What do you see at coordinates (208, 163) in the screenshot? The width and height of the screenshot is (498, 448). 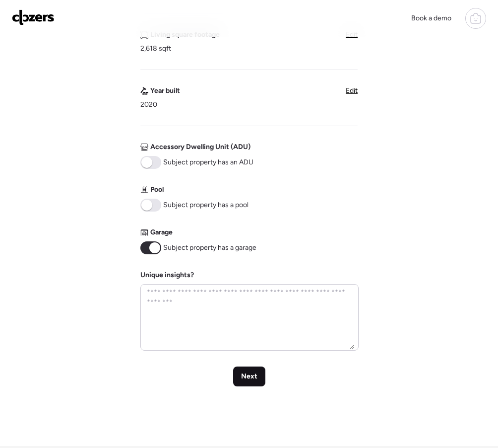 I see `span: Subject property has an ADU` at bounding box center [208, 163].